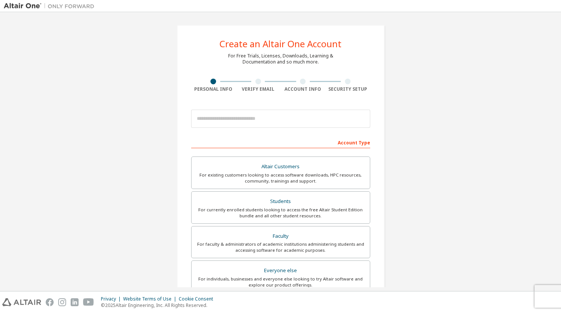 This screenshot has height=313, width=561. Describe the element at coordinates (347, 89) in the screenshot. I see `div: Security Setup` at that location.